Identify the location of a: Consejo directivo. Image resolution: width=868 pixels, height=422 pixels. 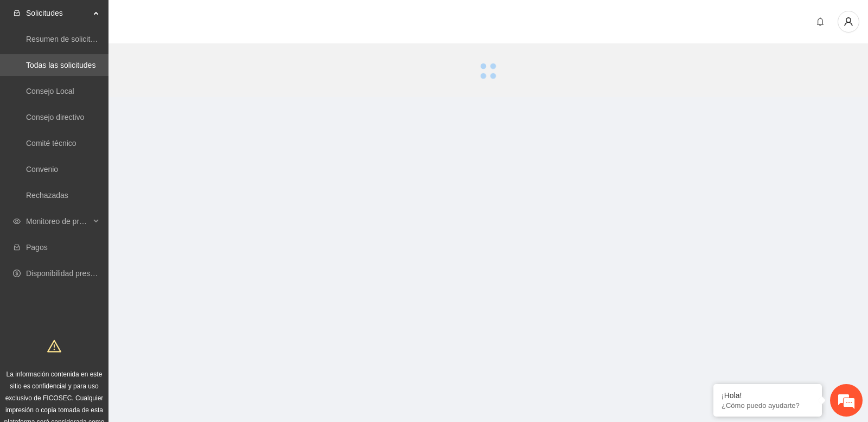
(55, 117).